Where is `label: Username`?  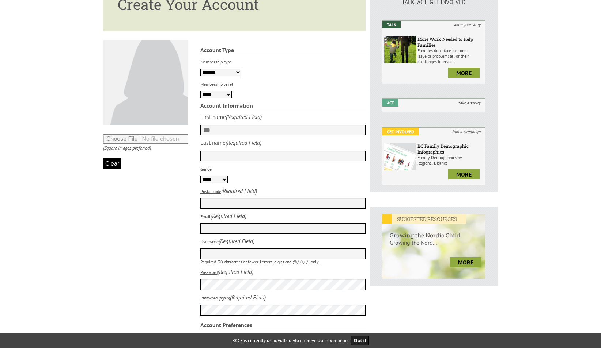 label: Username is located at coordinates (209, 242).